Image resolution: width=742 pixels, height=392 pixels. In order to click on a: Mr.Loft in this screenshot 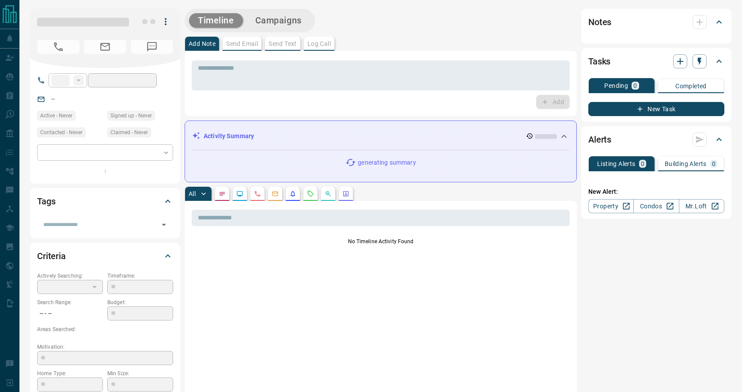, I will do `click(702, 206)`.